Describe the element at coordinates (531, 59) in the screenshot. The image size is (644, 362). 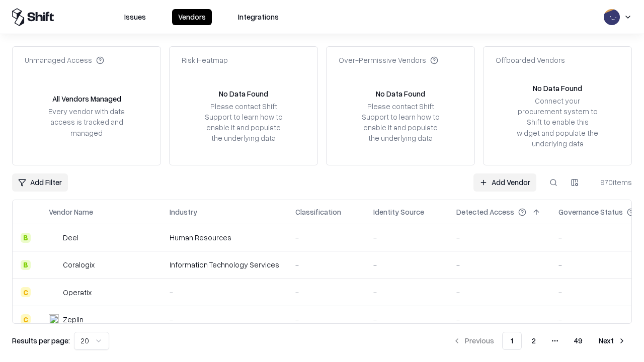
I see `div: Offboarded Vendors` at that location.